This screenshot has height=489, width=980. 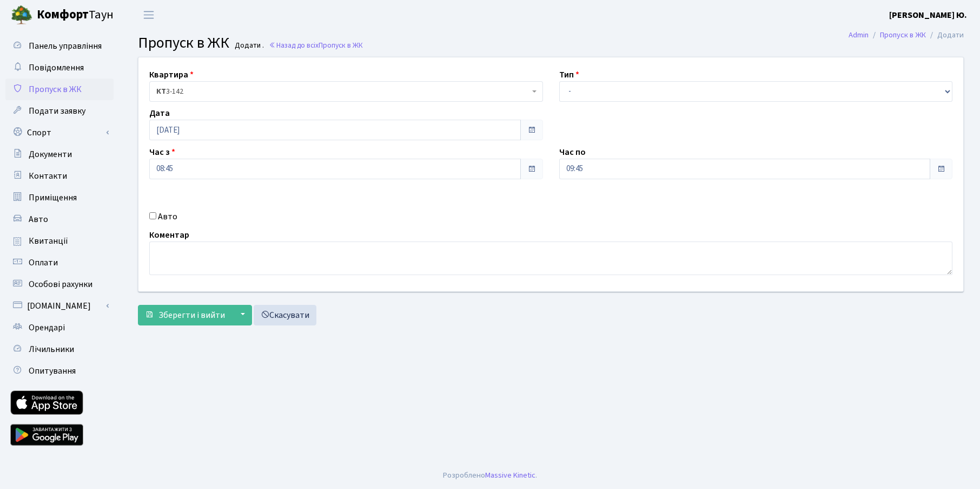 I want to click on nav: breadcrumb, so click(x=906, y=35).